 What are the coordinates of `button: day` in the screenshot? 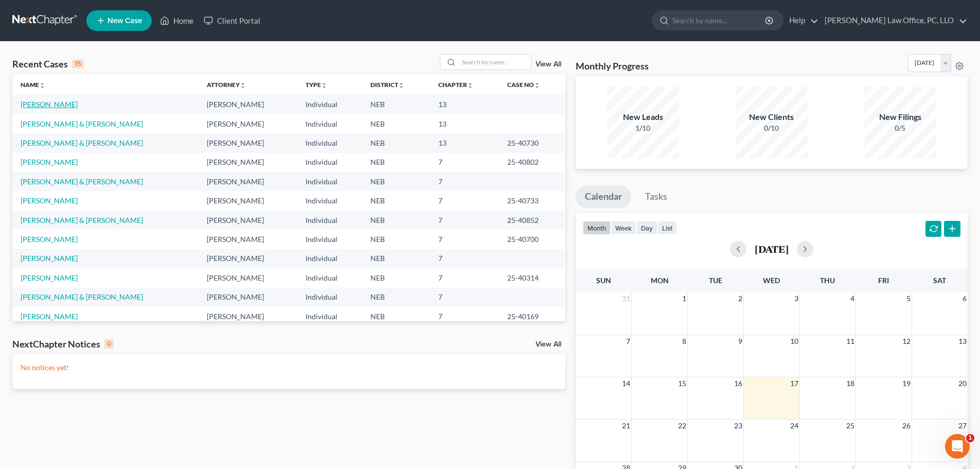 It's located at (647, 227).